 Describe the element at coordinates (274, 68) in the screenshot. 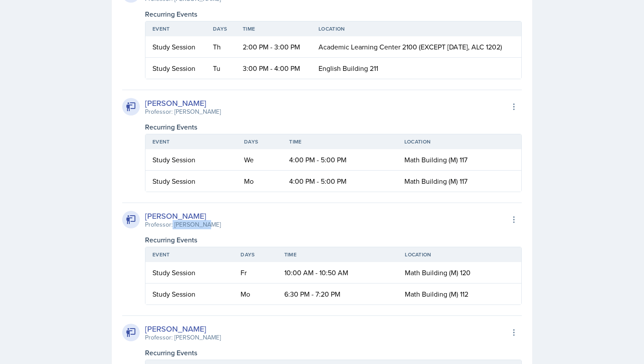

I see `td: 3:00 PM - 4:00 PM` at that location.